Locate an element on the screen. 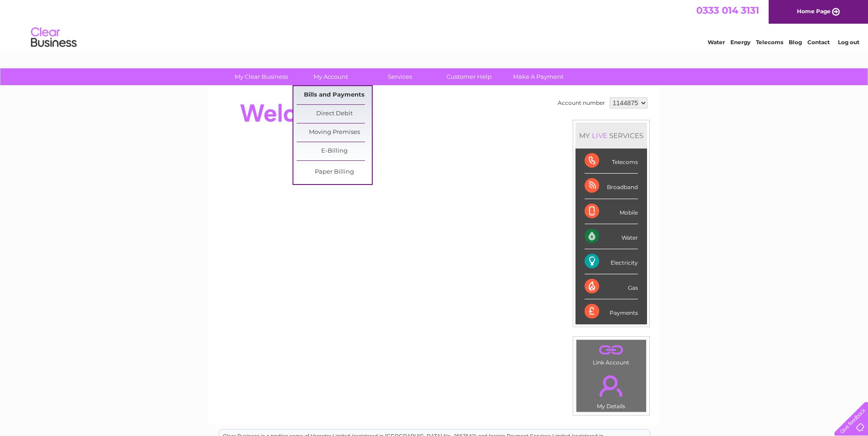 The image size is (868, 436). td: Link Account is located at coordinates (611, 354).